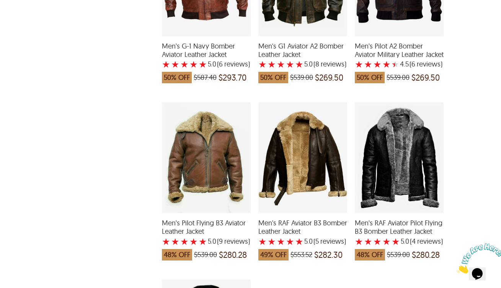 Image resolution: width=501 pixels, height=288 pixels. What do you see at coordinates (27, 18) in the screenshot?
I see `img: Chat attention grabber` at bounding box center [27, 18].